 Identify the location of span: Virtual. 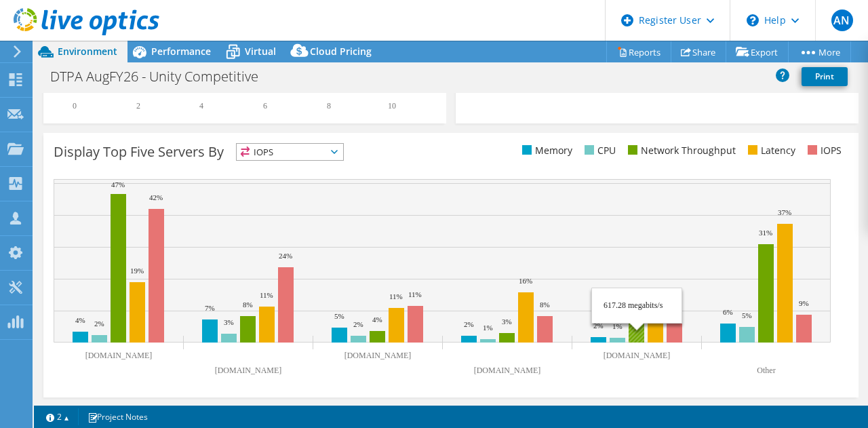
(260, 51).